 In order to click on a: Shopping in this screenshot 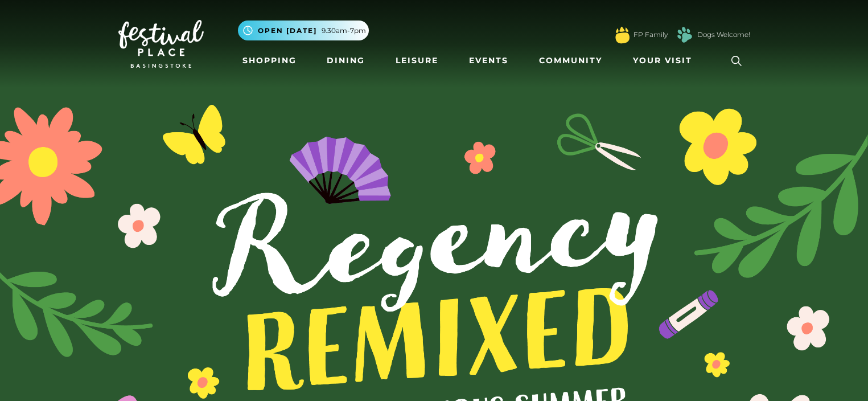, I will do `click(269, 60)`.